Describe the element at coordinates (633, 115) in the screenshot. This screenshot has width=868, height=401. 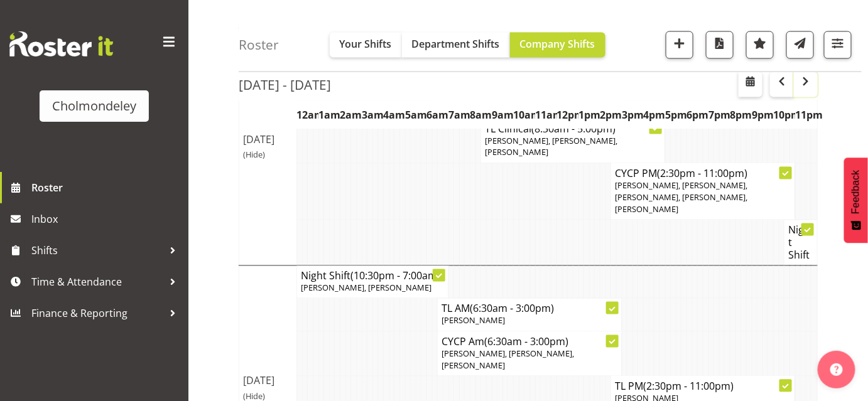
I see `th: 3pm` at that location.